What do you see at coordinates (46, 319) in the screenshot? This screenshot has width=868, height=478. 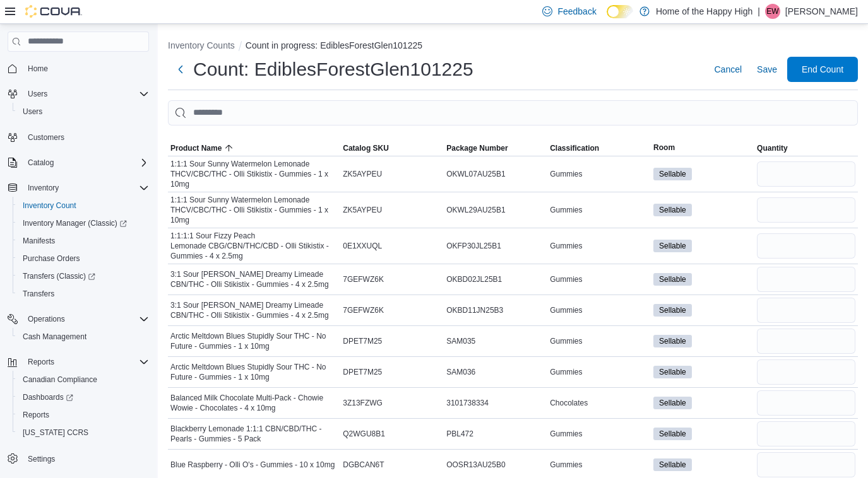 I see `button: Operations` at bounding box center [46, 319].